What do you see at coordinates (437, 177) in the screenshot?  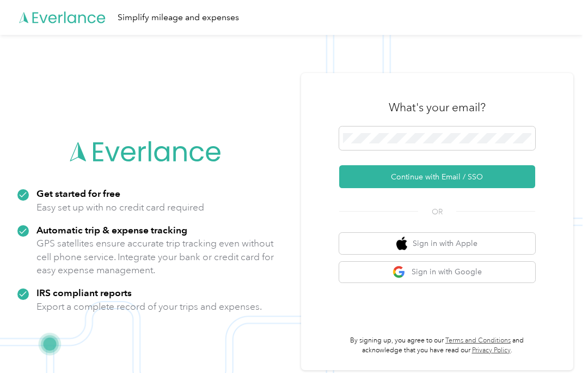 I see `button: Continue with Email / SSO` at bounding box center [437, 177].